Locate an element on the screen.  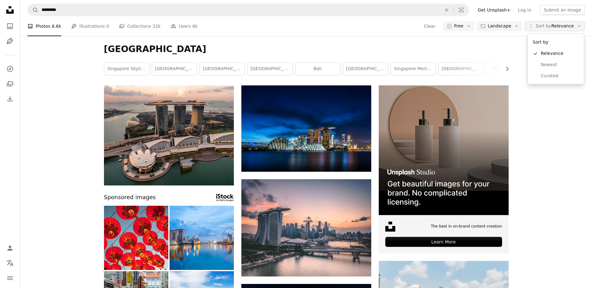
span: Sort by is located at coordinates (543, 26).